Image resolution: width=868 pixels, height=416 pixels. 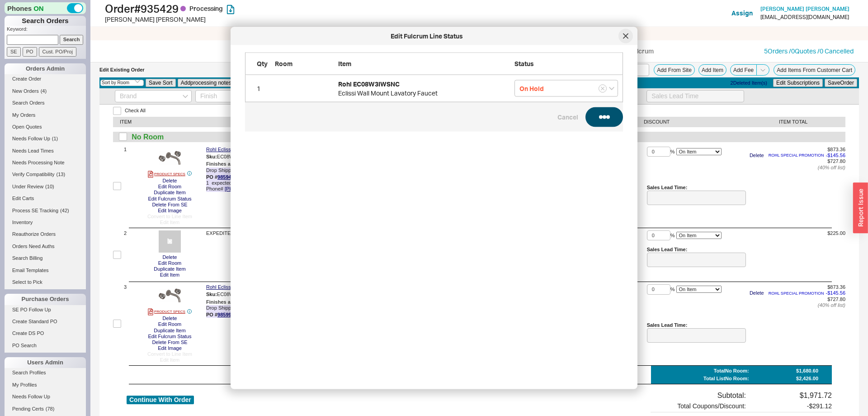 I want to click on button: Assign, so click(x=742, y=13).